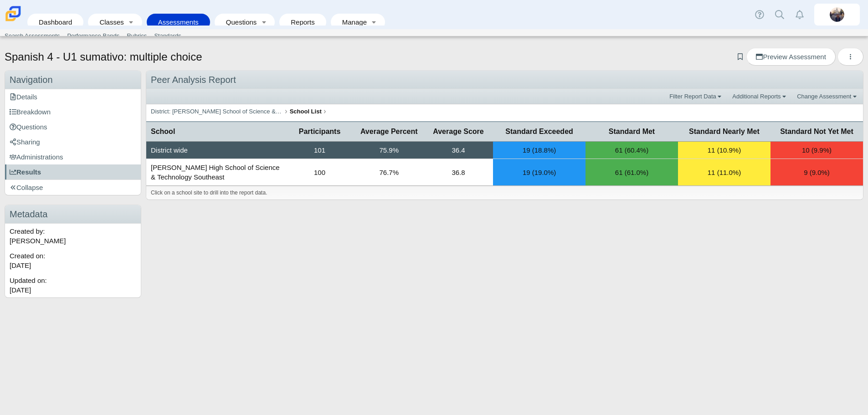  I want to click on span: Average Score, so click(458, 131).